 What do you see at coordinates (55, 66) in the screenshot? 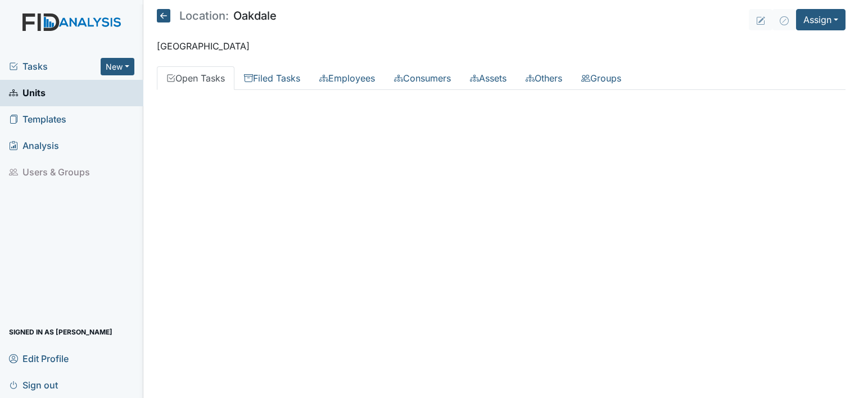
I see `span: Tasks` at bounding box center [55, 66].